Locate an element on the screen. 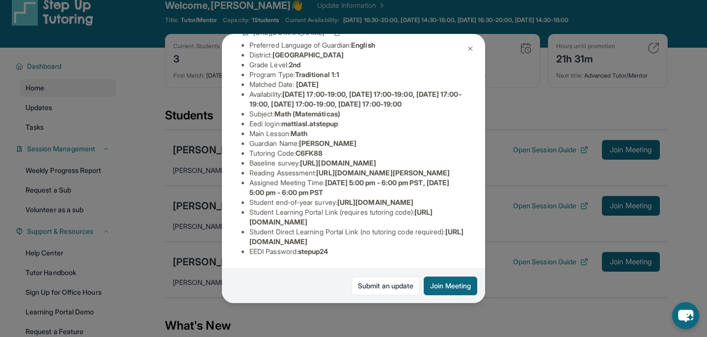  li: EEDI Password : is located at coordinates (357, 251).